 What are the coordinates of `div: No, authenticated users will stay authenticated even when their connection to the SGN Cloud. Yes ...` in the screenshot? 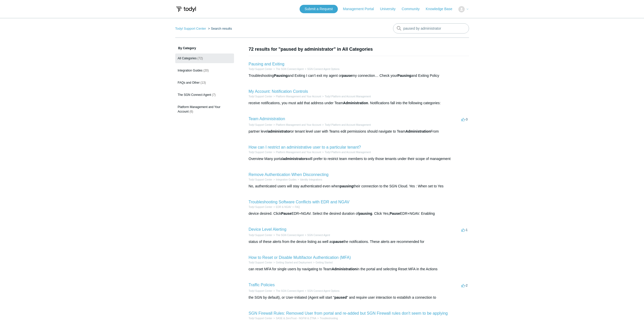 It's located at (359, 186).